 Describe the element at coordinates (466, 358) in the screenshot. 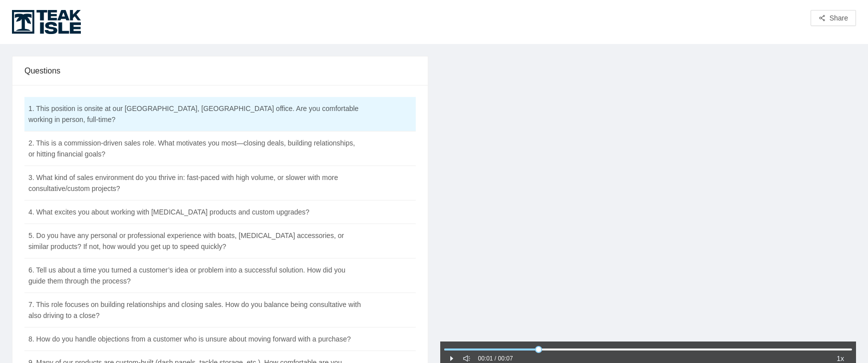

I see `span: sound` at that location.